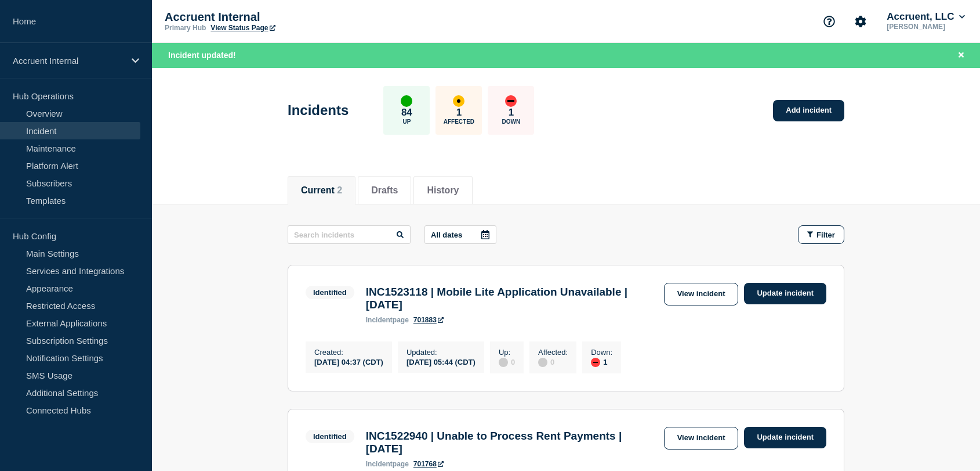 The width and height of the screenshot is (980, 471). I want to click on button: History, so click(443, 190).